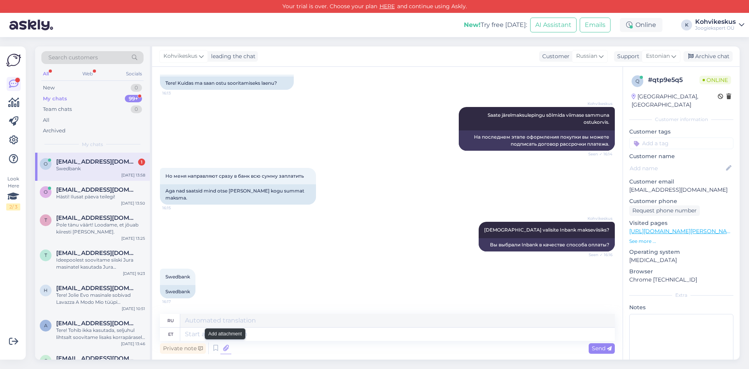 This screenshot has height=369, width=749. Describe the element at coordinates (601, 348) in the screenshot. I see `span: Send` at that location.